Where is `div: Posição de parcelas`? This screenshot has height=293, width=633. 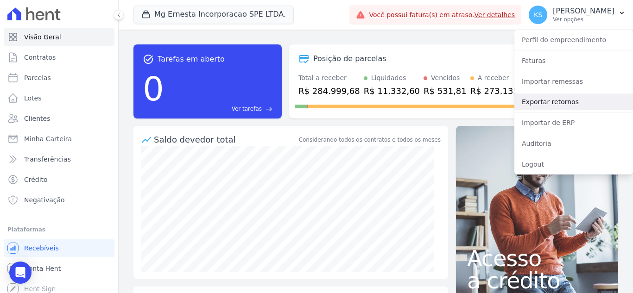 div: Posição de parcelas is located at coordinates (350, 59).